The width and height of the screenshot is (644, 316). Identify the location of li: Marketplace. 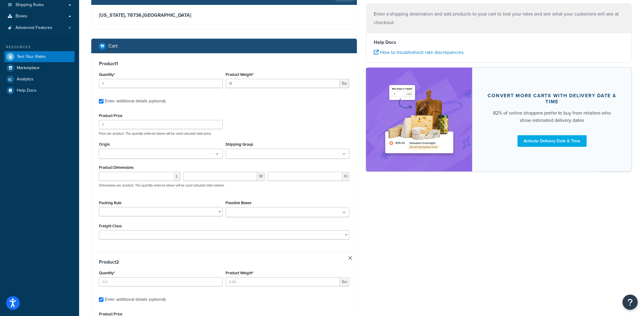
(40, 68).